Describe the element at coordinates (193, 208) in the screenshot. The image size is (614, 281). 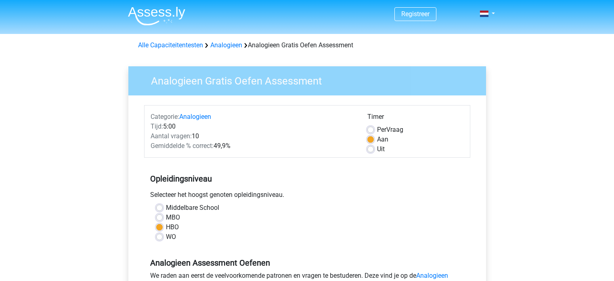
I see `label: Middelbare School` at that location.